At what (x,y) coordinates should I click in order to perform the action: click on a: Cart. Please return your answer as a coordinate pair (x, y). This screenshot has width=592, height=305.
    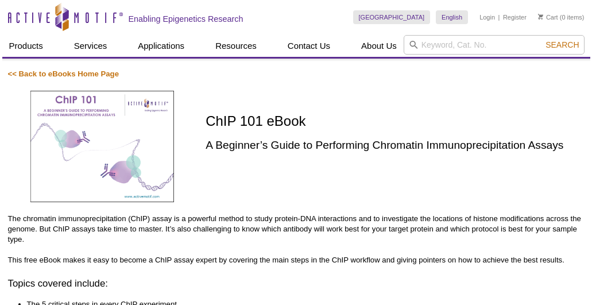
    Looking at the image, I should click on (547, 17).